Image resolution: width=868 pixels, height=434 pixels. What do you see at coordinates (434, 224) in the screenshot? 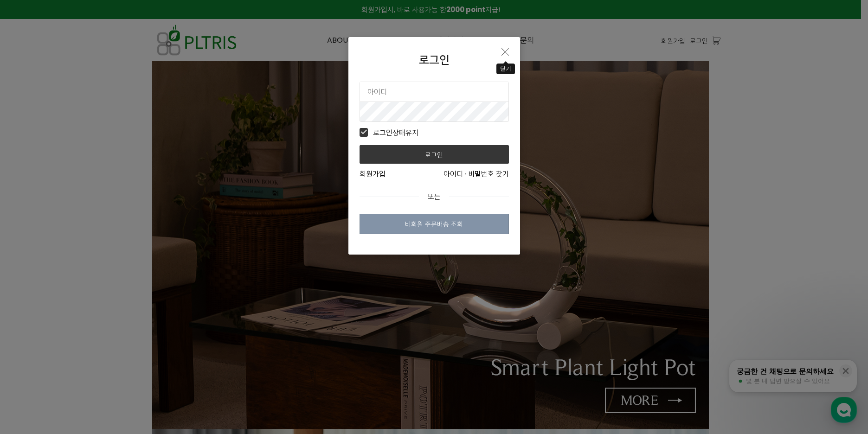
I see `a: 비회원 주문배송 조회` at bounding box center [434, 224].